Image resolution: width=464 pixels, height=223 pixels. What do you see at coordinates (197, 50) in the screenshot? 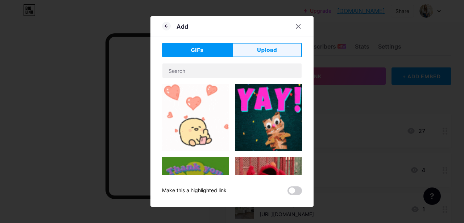
I see `span: GIFs` at bounding box center [197, 50].